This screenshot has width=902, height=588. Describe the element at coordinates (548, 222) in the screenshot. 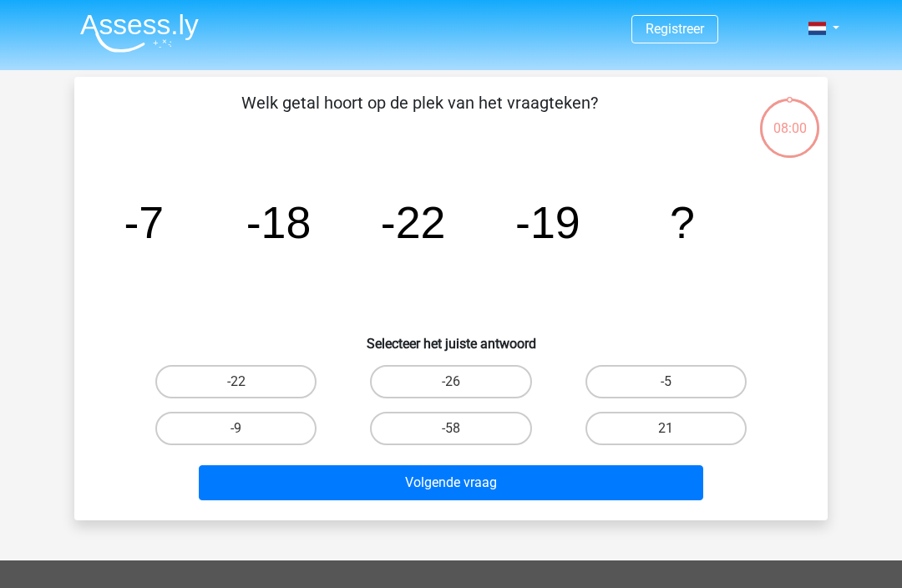

I see `tspan: -19` at that location.